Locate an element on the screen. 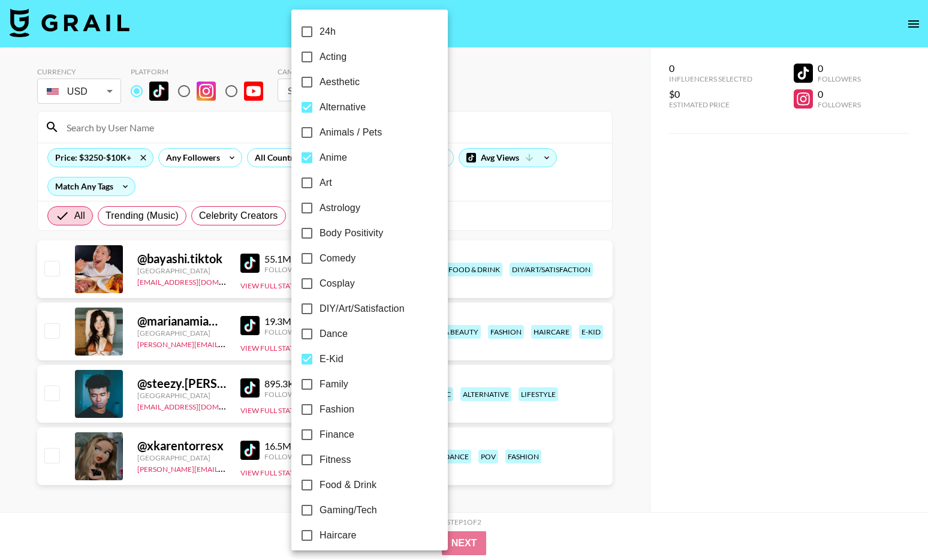  span: Food & Drink is located at coordinates (348, 485).